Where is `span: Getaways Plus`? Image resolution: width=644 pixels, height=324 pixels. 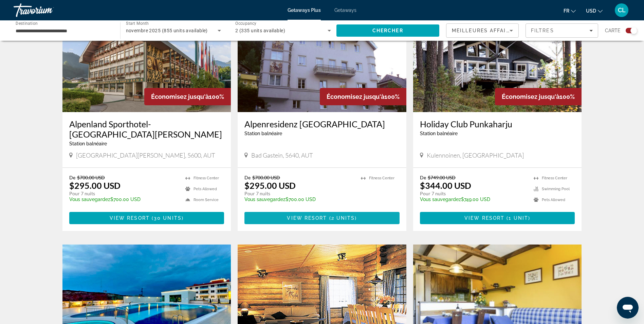
span: Getaways Plus is located at coordinates (304, 10).